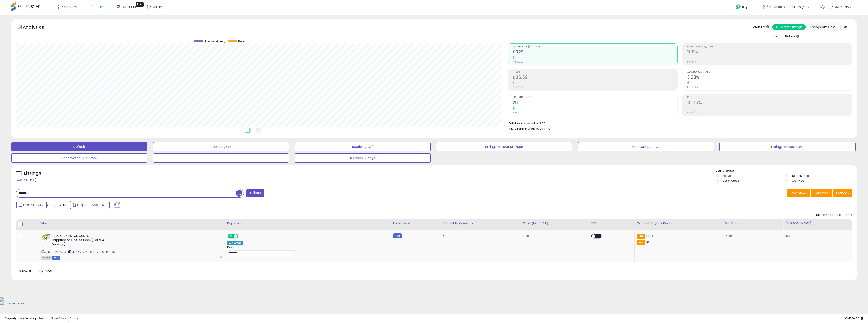 This screenshot has height=323, width=868. Describe the element at coordinates (90, 205) in the screenshot. I see `span: Aug-29 - Sep-04` at that location.